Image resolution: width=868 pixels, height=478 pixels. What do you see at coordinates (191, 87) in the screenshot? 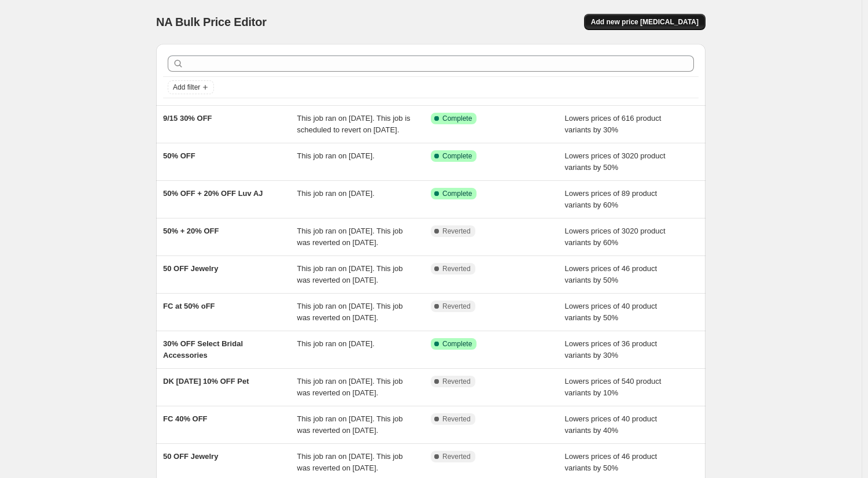
I see `button: Add filter` at bounding box center [191, 87].